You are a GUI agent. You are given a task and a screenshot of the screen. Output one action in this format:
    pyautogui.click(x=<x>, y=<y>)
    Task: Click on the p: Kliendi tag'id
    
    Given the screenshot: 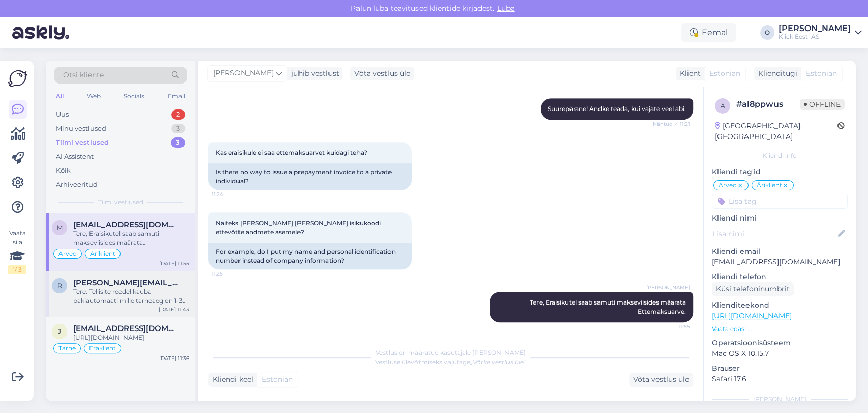 What is the action you would take?
    pyautogui.click(x=780, y=171)
    